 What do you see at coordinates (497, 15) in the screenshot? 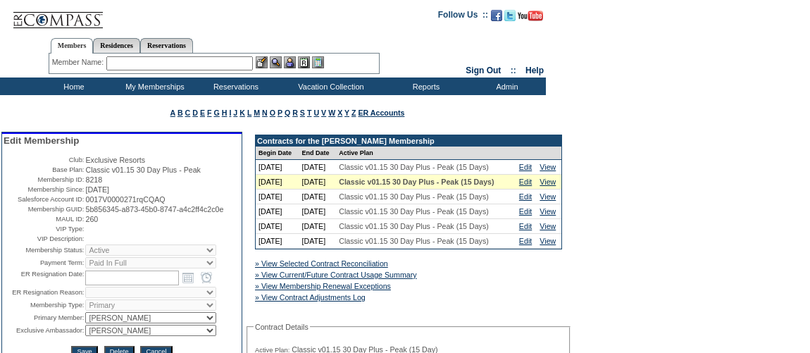
I see `img: Become our fan on Facebook` at bounding box center [497, 15].